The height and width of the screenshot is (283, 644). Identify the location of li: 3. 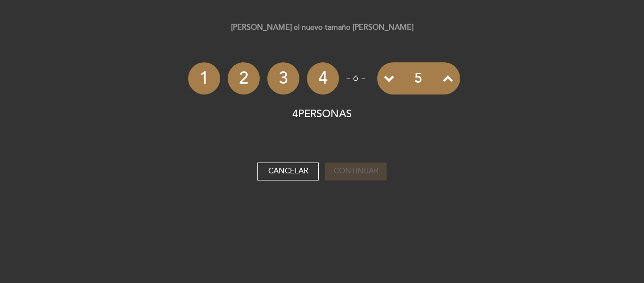
(283, 79).